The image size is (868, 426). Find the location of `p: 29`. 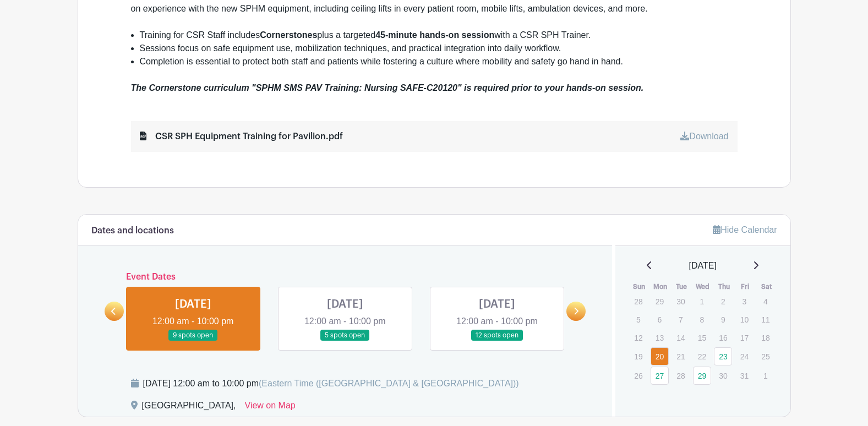

p: 29 is located at coordinates (659, 301).